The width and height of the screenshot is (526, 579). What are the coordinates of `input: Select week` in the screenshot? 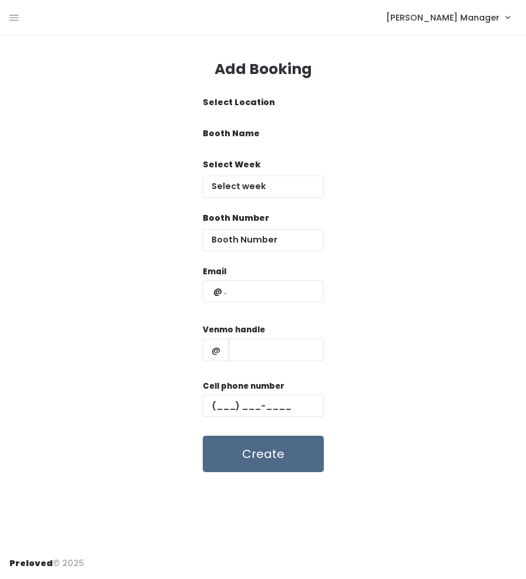 It's located at (263, 187).